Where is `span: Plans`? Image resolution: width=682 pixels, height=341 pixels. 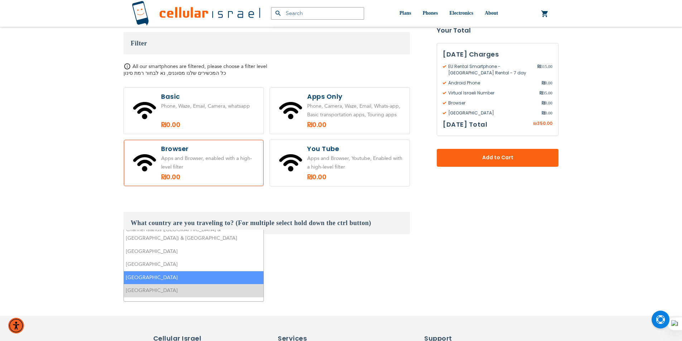
span: Plans is located at coordinates (405, 13).